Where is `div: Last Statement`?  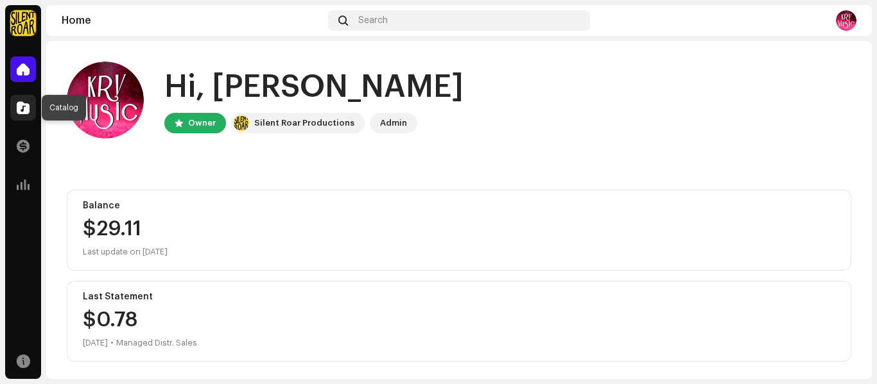 div: Last Statement is located at coordinates (459, 297).